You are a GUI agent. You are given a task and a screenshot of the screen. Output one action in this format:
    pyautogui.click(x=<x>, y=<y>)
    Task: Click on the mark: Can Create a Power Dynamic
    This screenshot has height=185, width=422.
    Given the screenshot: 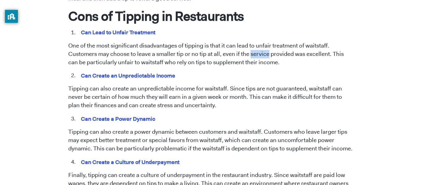 What is the action you would take?
    pyautogui.click(x=118, y=119)
    